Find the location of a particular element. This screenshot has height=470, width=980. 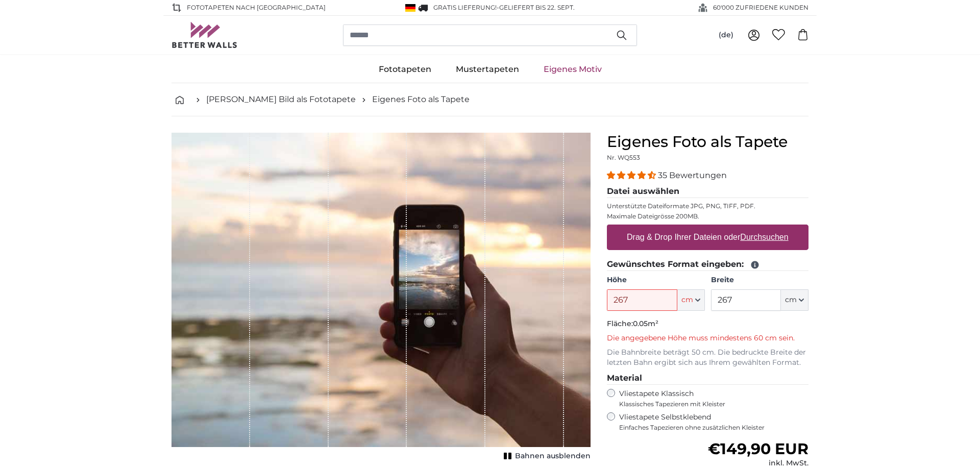

a: Eigenes Foto als Tapete is located at coordinates (421, 99).